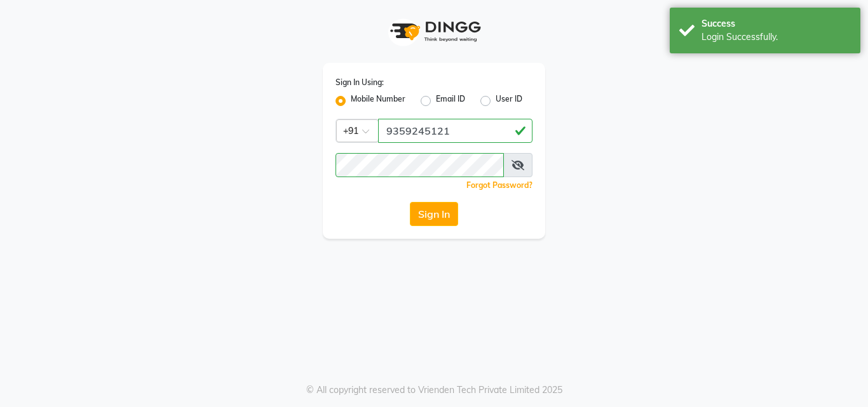 The width and height of the screenshot is (868, 407). What do you see at coordinates (359, 82) in the screenshot?
I see `label: Sign In Using:` at bounding box center [359, 82].